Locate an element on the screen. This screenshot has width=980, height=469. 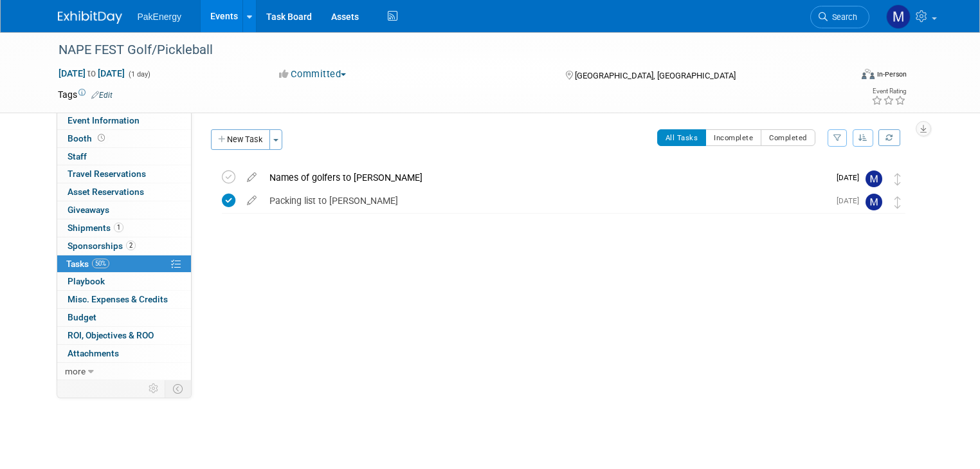
span: Misc. Expenses & Credits is located at coordinates (118, 299).